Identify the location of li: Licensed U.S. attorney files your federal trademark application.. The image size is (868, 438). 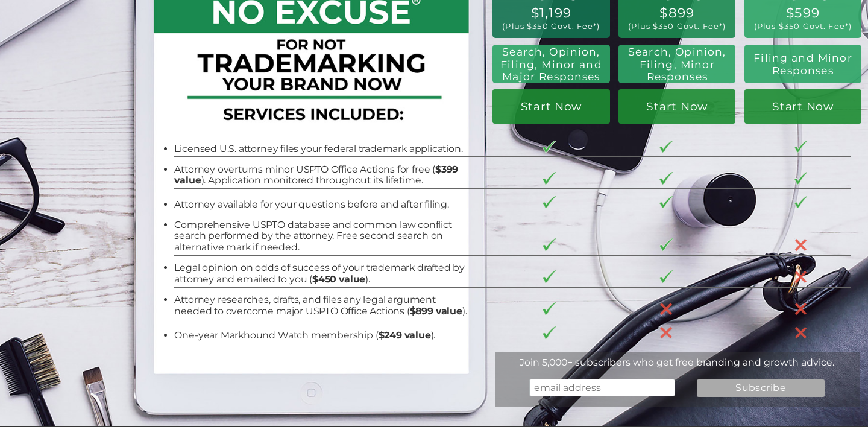
(320, 149).